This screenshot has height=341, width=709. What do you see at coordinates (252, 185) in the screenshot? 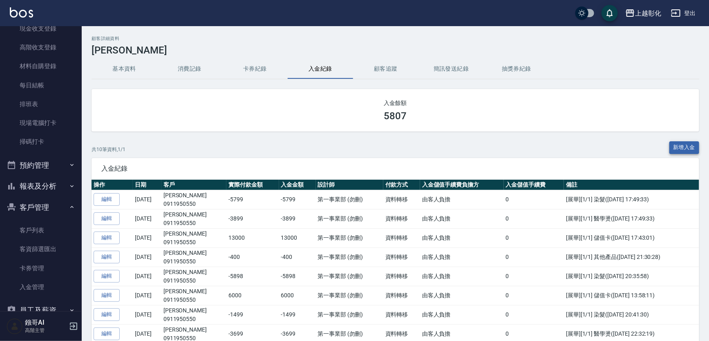
I see `th: 實際付款金額` at bounding box center [252, 185].